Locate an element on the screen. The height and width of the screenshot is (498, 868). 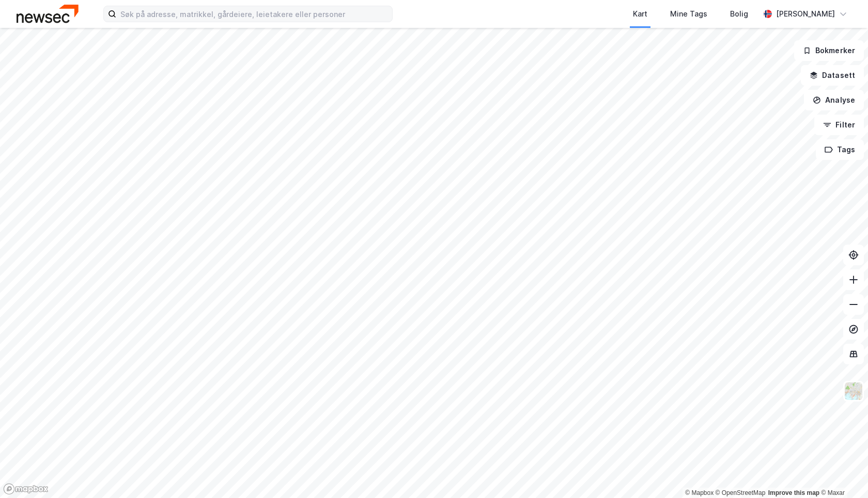
button: Analyse is located at coordinates (833, 101).